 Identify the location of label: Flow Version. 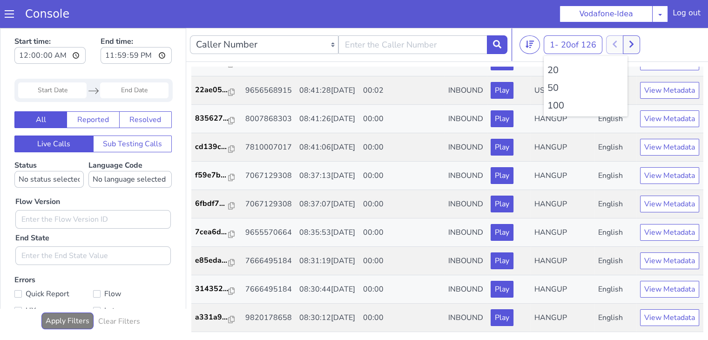
(38, 174).